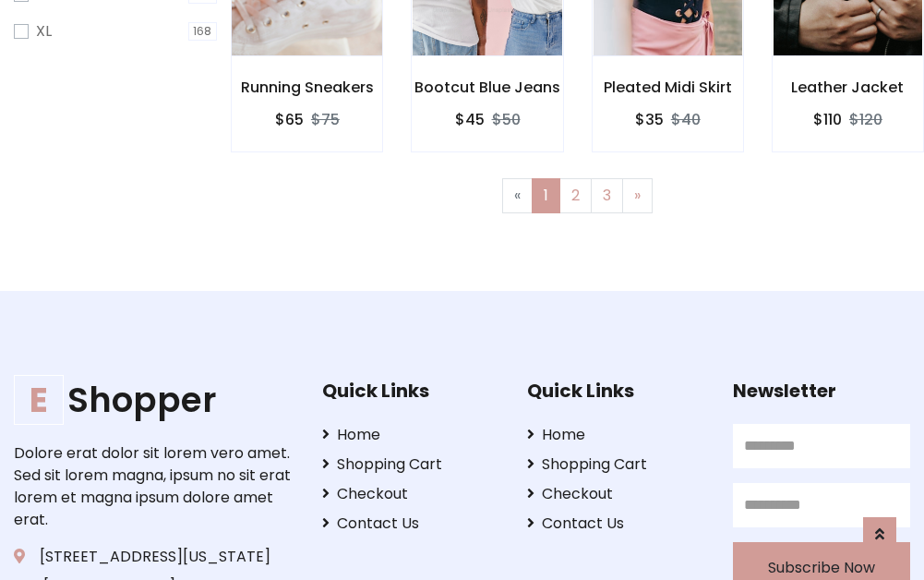 The width and height of the screenshot is (924, 580). What do you see at coordinates (546, 196) in the screenshot?
I see `a: 1` at bounding box center [546, 196].